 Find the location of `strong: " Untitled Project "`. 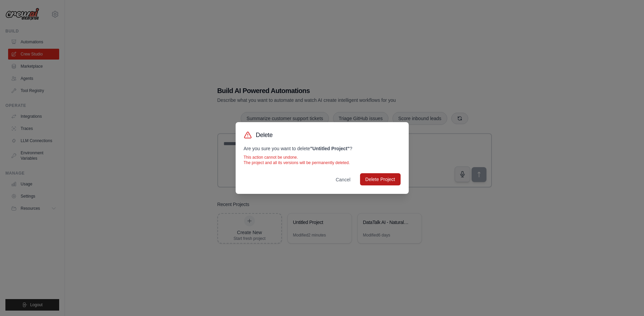

strong: " Untitled Project " is located at coordinates (329, 149).